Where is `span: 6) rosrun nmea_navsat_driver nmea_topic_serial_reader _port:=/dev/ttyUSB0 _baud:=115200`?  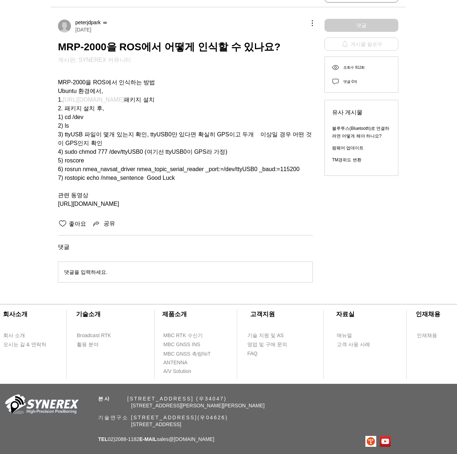 span: 6) rosrun nmea_navsat_driver nmea_topic_serial_reader _port:=/dev/ttyUSB0 _baud:=115200 is located at coordinates (178, 169).